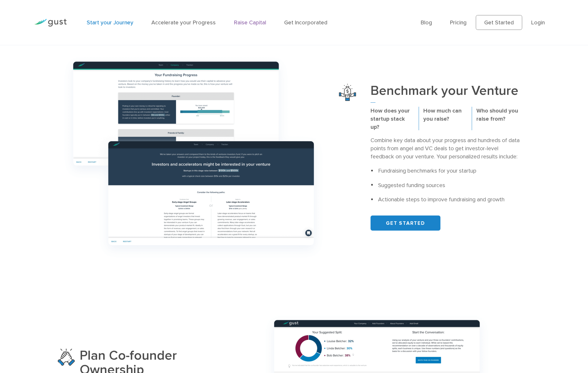 The height and width of the screenshot is (373, 588). Describe the element at coordinates (250, 22) in the screenshot. I see `a: Raise Capital` at that location.